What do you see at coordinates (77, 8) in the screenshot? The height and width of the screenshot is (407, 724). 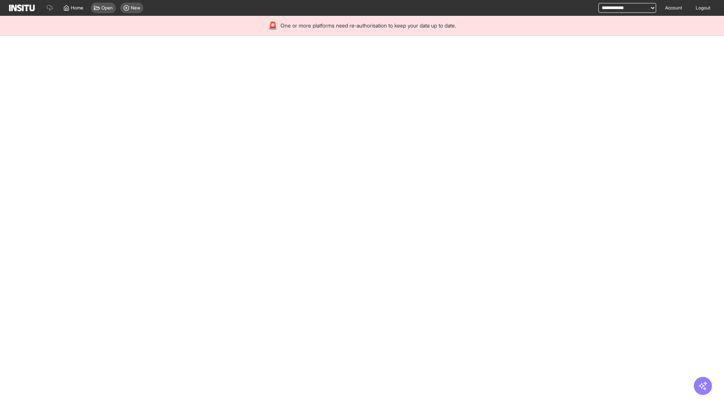 I see `span: Home` at bounding box center [77, 8].